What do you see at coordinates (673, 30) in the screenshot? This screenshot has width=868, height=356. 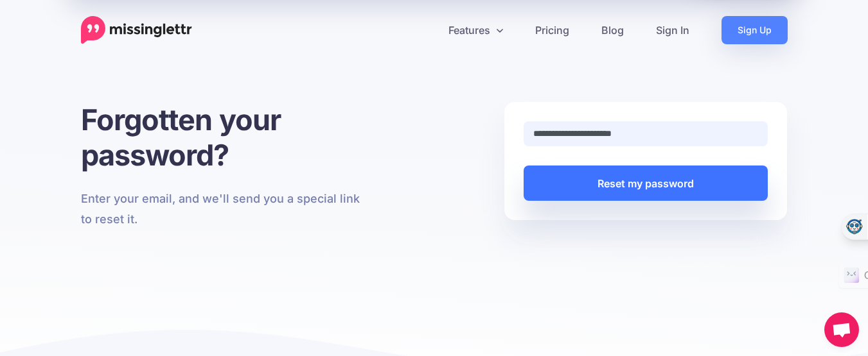 I see `a: Sign In` at bounding box center [673, 30].